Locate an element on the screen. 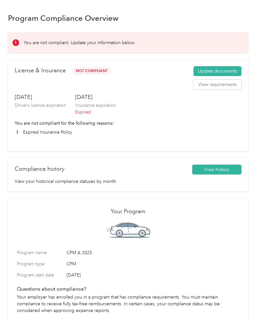 This screenshot has width=259, height=319. p: You are not compliant. Update your information below. is located at coordinates (79, 43).